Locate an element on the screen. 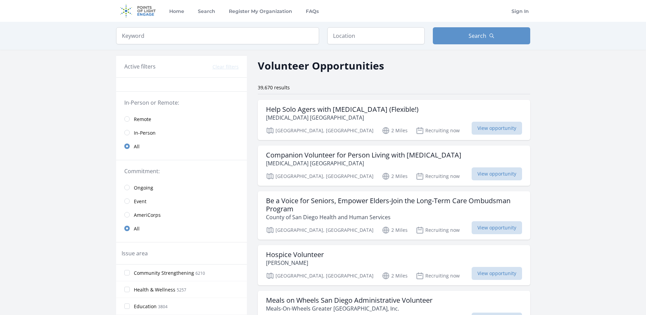  button: Search is located at coordinates (482, 36).